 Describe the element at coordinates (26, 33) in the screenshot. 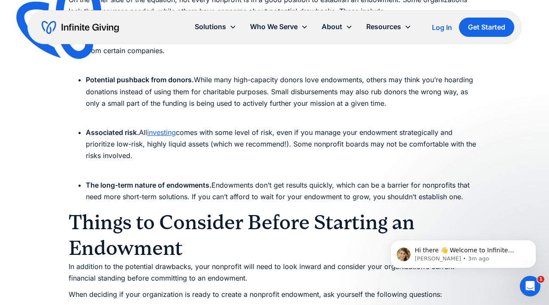

I see `img: Profile image for Kasey` at that location.